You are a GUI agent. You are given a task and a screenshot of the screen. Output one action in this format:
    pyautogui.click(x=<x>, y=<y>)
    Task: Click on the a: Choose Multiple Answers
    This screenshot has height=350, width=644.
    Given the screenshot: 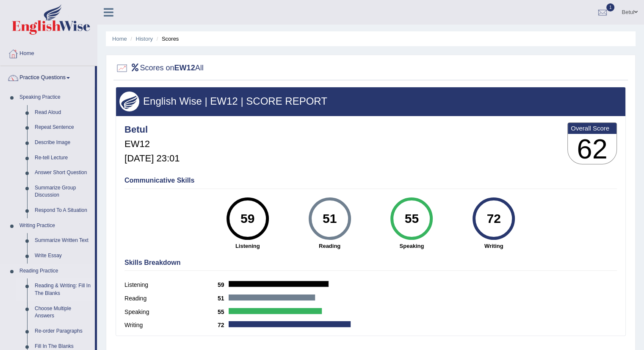 What is the action you would take?
    pyautogui.click(x=63, y=312)
    